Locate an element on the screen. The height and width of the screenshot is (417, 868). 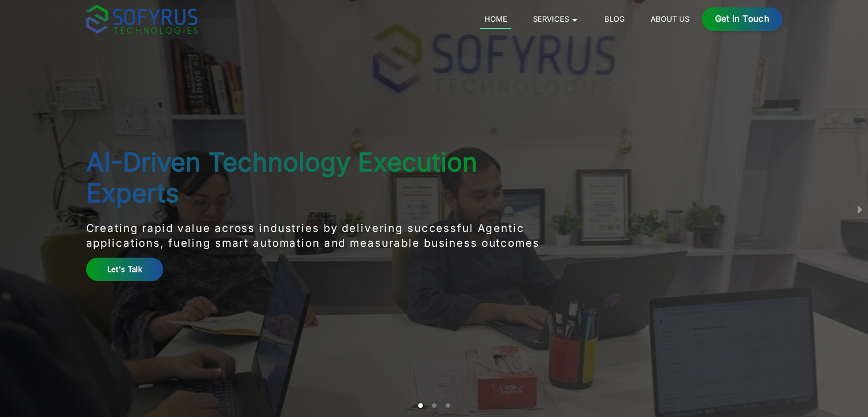
a: Blog is located at coordinates (614, 19).